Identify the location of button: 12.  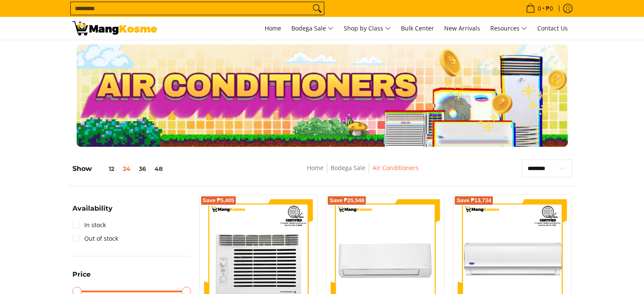
(105, 169).